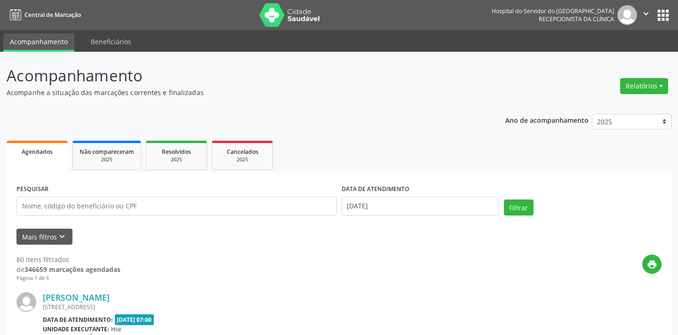 The width and height of the screenshot is (678, 335). What do you see at coordinates (547, 120) in the screenshot?
I see `p: Ano de acompanhamento` at bounding box center [547, 120].